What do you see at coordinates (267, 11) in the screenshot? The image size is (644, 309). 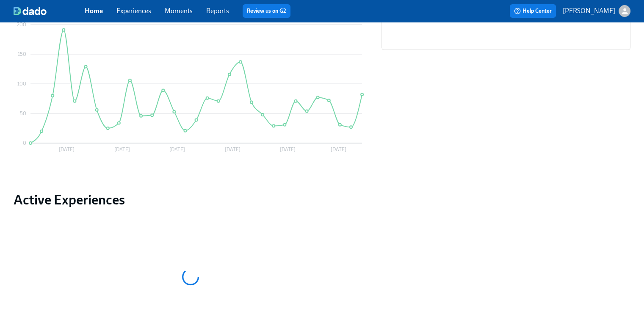 I see `button: Review us on G2` at bounding box center [267, 11].